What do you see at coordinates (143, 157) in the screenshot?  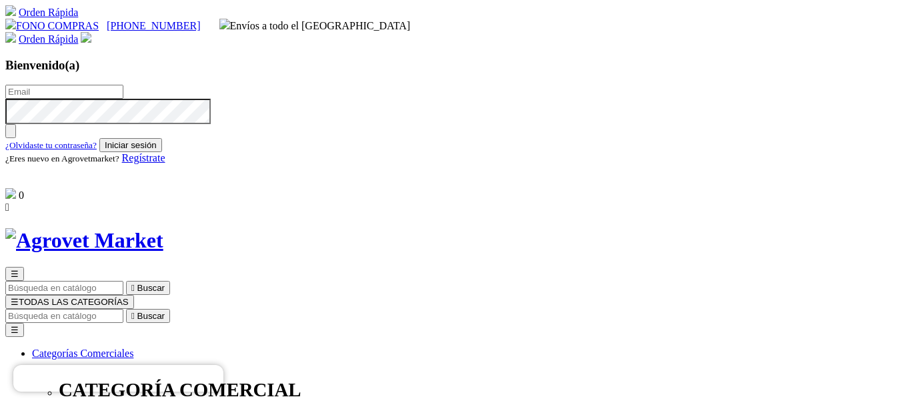 I see `span: Regístrate` at bounding box center [143, 157].